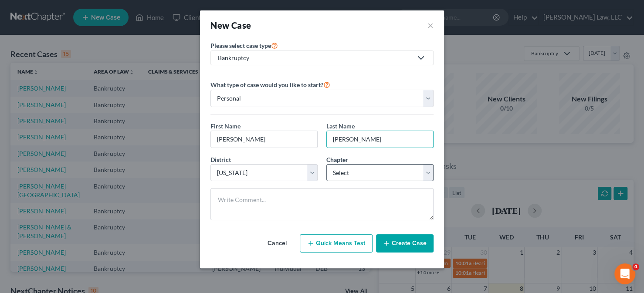 This screenshot has height=293, width=644. Describe the element at coordinates (277, 243) in the screenshot. I see `button: Cancel` at that location.